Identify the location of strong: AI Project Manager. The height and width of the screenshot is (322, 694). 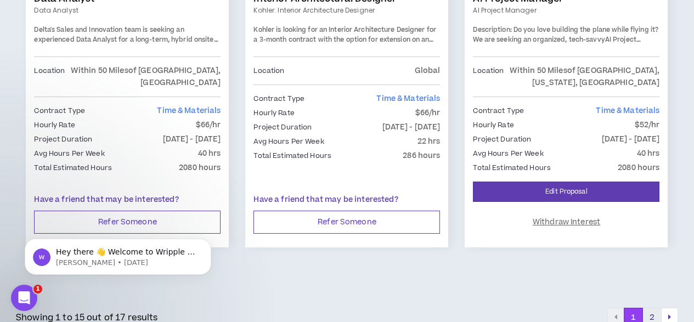
(557, 44).